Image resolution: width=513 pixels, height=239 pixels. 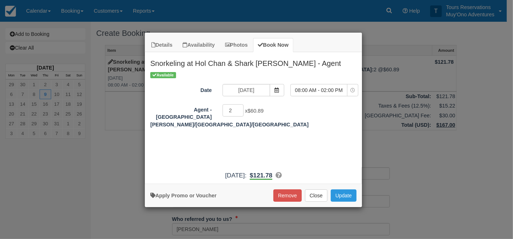 I want to click on input: Agent - San Pedro/Belize City/Caye Caulker, so click(x=233, y=111).